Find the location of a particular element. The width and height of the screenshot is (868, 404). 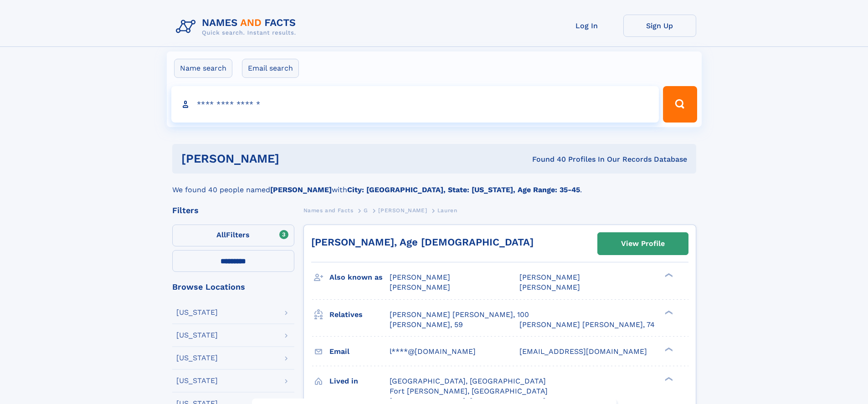

label: Email search is located at coordinates (270, 68).